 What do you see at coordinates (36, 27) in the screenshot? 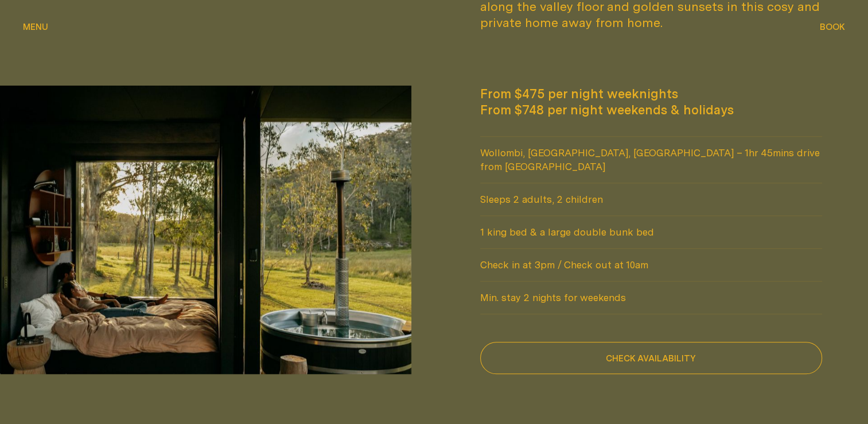
I see `button: show menu` at bounding box center [36, 27].